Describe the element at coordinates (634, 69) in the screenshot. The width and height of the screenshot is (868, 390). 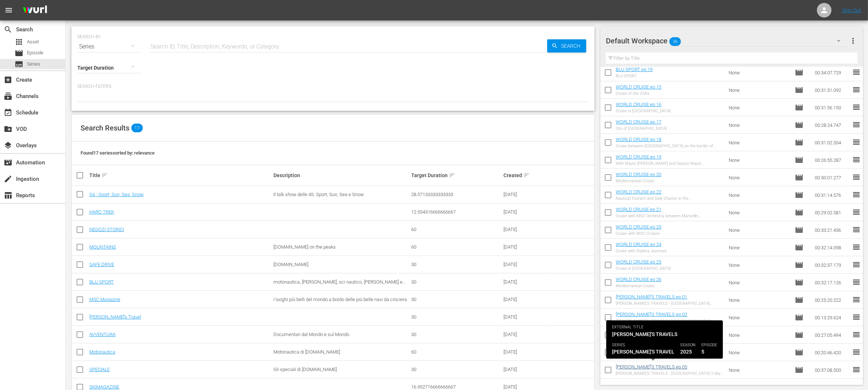
I see `a: BLU SPORT ep 19` at that location.